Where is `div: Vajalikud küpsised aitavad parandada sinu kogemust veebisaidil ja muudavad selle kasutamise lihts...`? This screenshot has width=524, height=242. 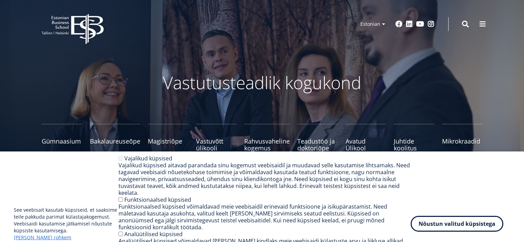 div: Vajalikud küpsised aitavad parandada sinu kogemust veebisaidil ja muudavad selle kasutamise lihts... is located at coordinates (264, 179).